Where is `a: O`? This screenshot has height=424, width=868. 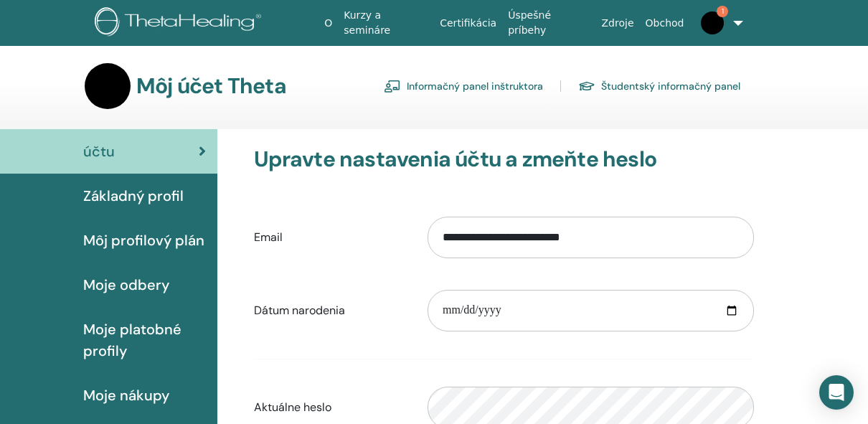
a: O is located at coordinates (328, 23).